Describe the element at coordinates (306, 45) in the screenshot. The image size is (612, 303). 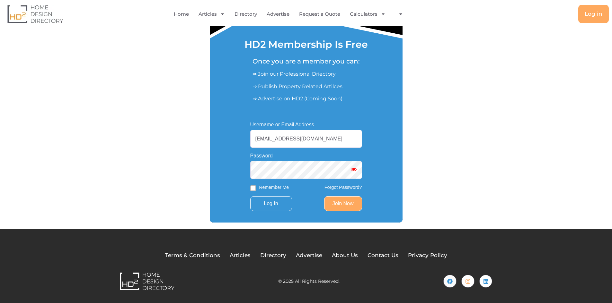
I see `h1: HD2 Membership Is Free` at that location.